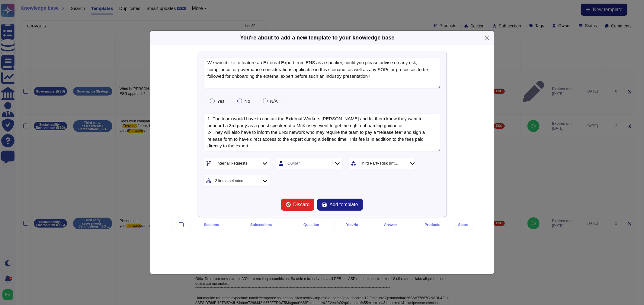 The height and width of the screenshot is (305, 644). I want to click on span: No, so click(247, 101).